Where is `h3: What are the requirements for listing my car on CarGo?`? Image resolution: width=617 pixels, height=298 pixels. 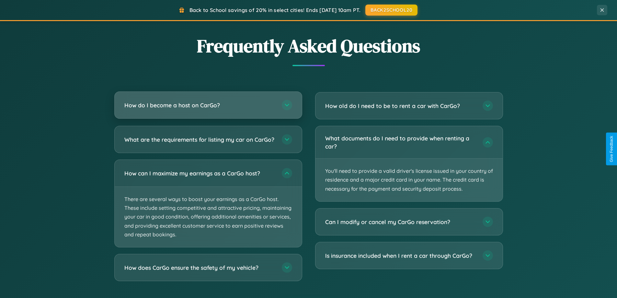
h3: What are the requirements for listing my car on CarGo? is located at coordinates (200, 139).